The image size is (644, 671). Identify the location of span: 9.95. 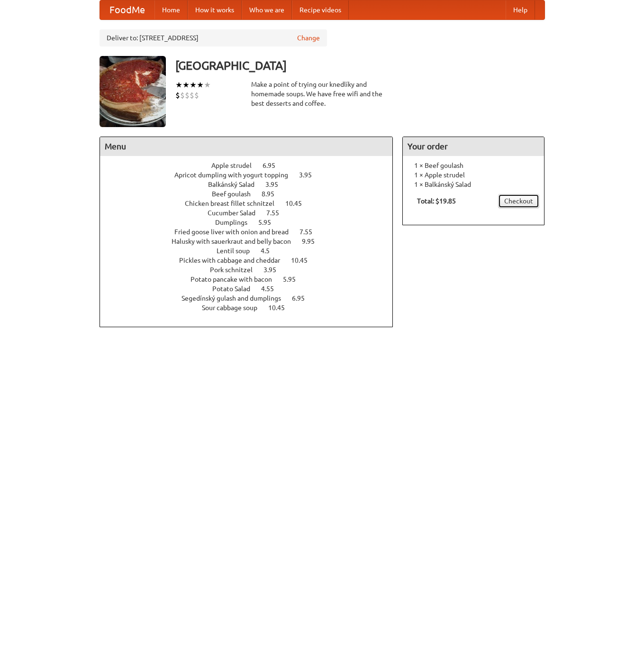
(313, 241).